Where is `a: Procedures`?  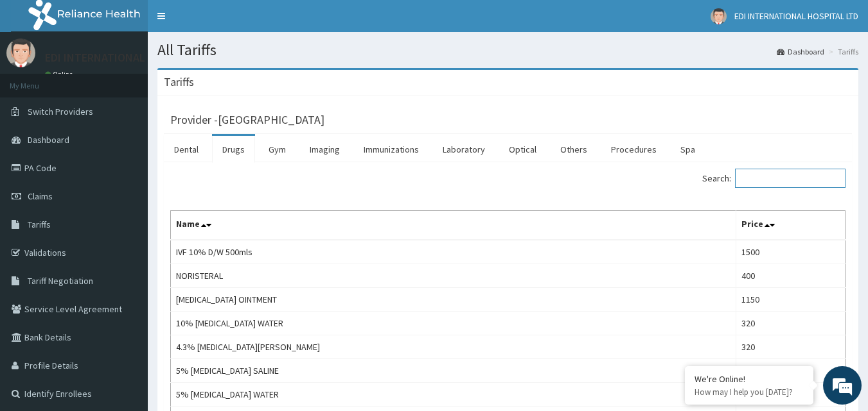
a: Procedures is located at coordinates (633, 150).